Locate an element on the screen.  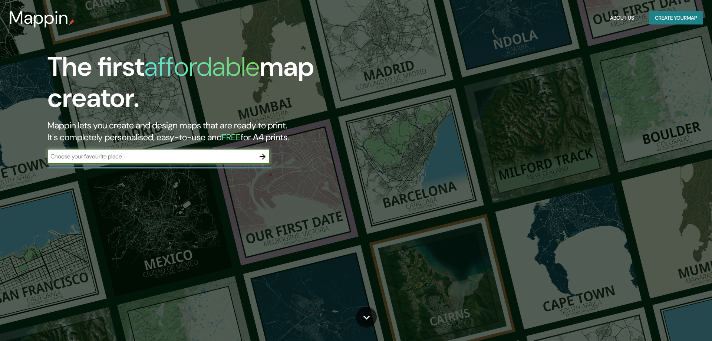
h2: Mappin lets you create and design maps that are ready to print. It's completely personalised, eas... is located at coordinates (225, 131).